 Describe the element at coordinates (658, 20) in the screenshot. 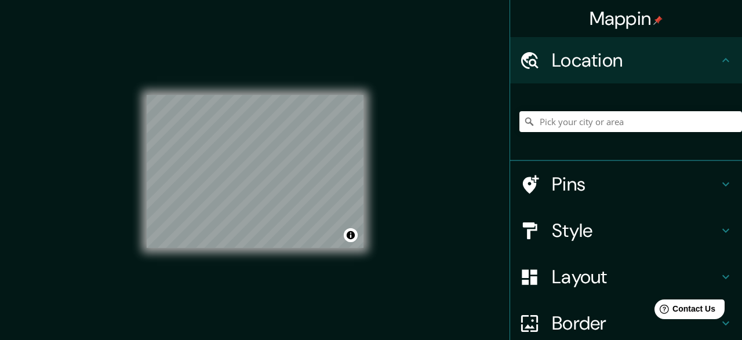

I see `img: pin-icon.png` at that location.